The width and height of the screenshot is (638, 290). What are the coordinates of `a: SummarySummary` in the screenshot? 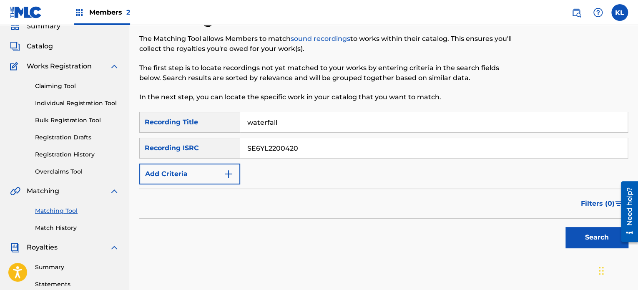 It's located at (35, 26).